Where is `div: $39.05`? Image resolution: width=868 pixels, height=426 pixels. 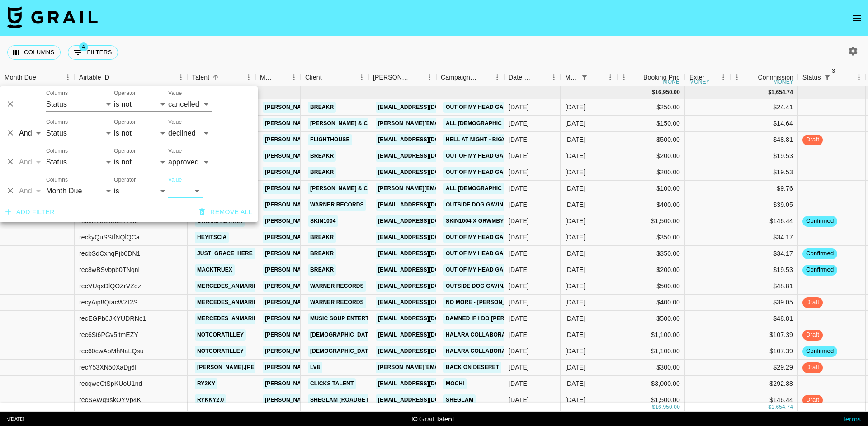 div: $39.05 is located at coordinates (764, 302).